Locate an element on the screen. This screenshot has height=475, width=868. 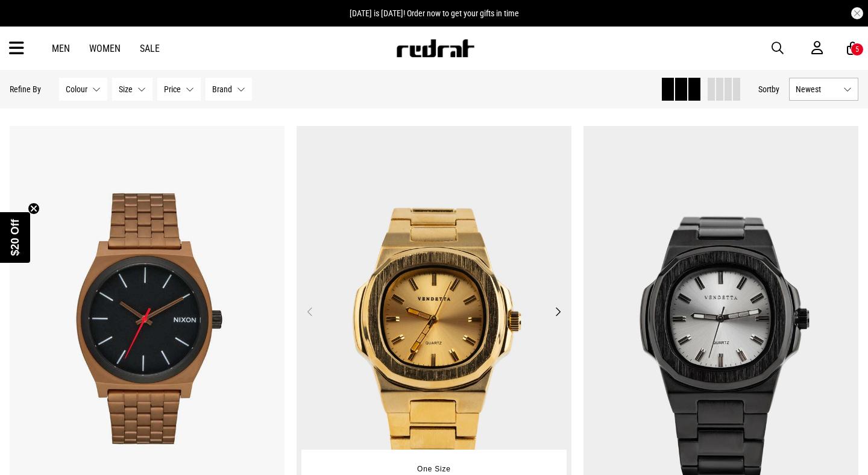
span: Price is located at coordinates (173, 89).